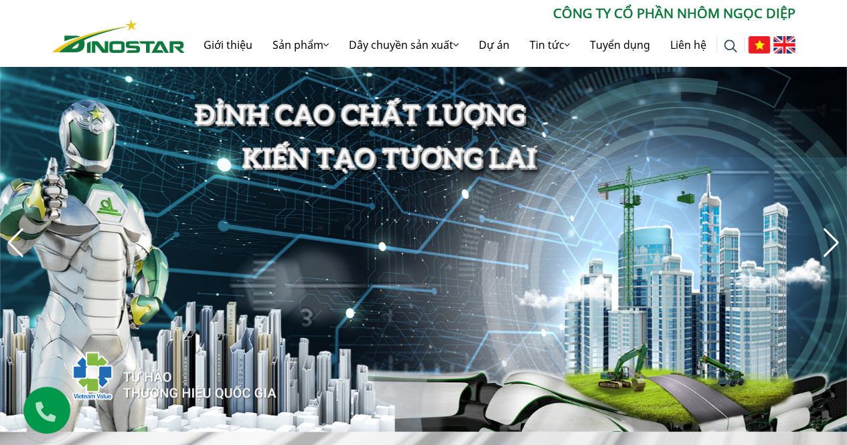  I want to click on a: Liên hệ, so click(688, 45).